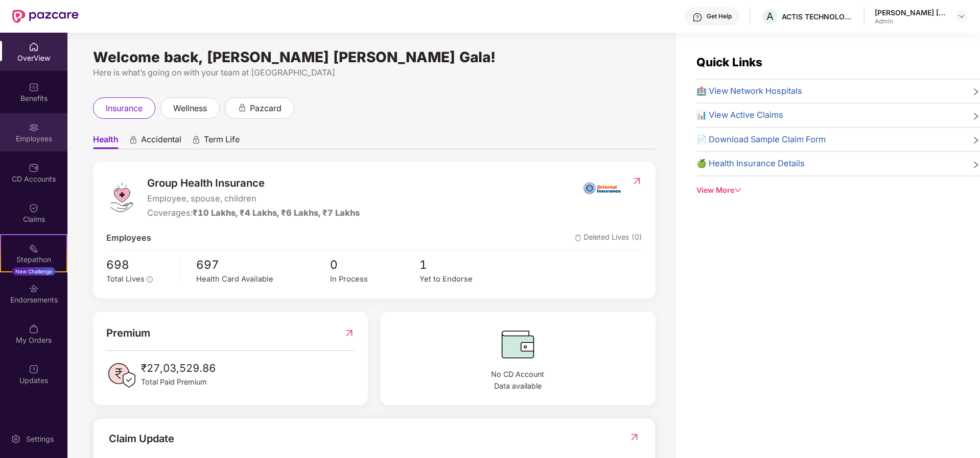  I want to click on div: Health Card Available, so click(263, 279).